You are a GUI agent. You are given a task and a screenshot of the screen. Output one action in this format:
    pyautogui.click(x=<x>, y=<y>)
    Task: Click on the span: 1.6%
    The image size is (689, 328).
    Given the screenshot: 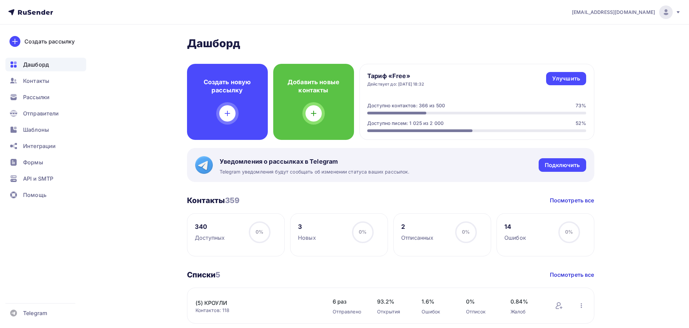 What is the action you would take?
    pyautogui.click(x=437, y=302)
    